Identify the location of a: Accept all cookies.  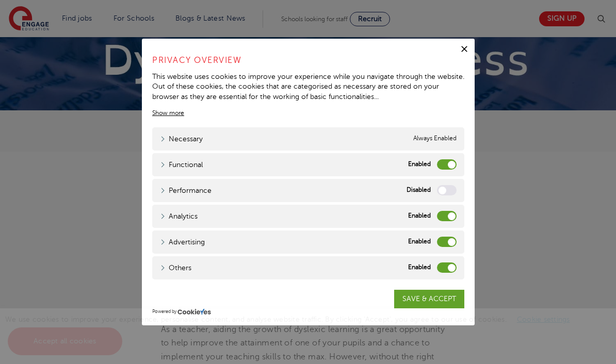
(65, 342).